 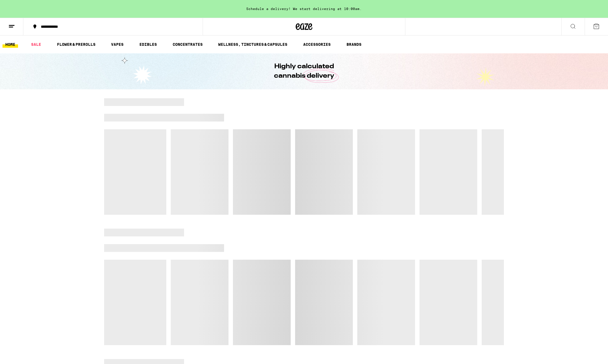 What do you see at coordinates (354, 44) in the screenshot?
I see `a: BRANDS` at bounding box center [354, 44].